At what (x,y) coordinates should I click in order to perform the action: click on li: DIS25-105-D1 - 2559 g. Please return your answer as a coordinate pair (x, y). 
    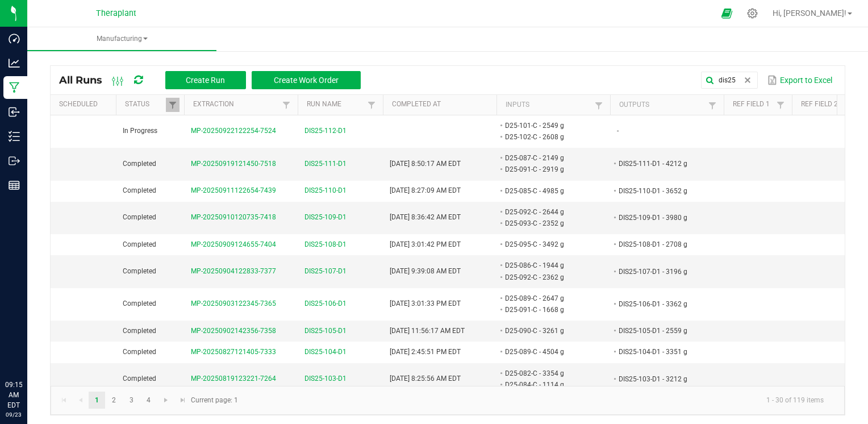
    Looking at the image, I should click on (662, 330).